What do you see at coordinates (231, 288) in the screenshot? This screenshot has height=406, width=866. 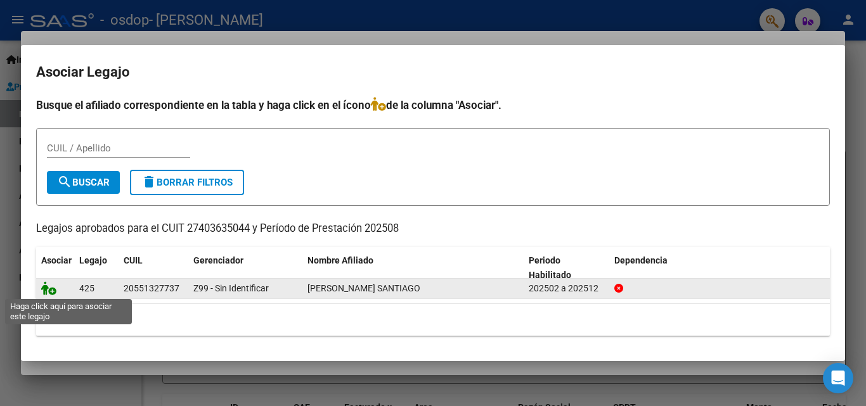 I see `span: Z99 - Sin Identificar` at bounding box center [231, 288].